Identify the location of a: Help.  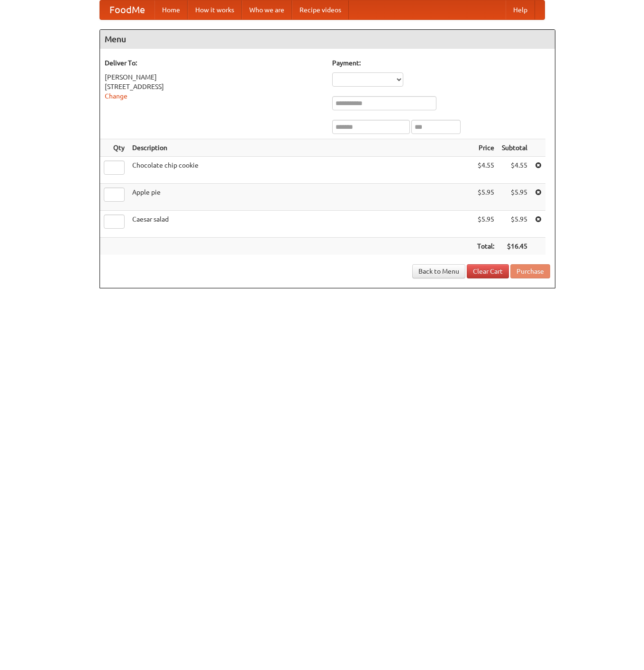
(521, 10).